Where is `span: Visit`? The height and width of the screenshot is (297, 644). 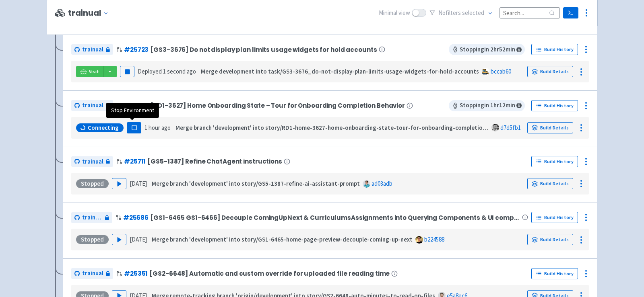 span: Visit is located at coordinates (94, 72).